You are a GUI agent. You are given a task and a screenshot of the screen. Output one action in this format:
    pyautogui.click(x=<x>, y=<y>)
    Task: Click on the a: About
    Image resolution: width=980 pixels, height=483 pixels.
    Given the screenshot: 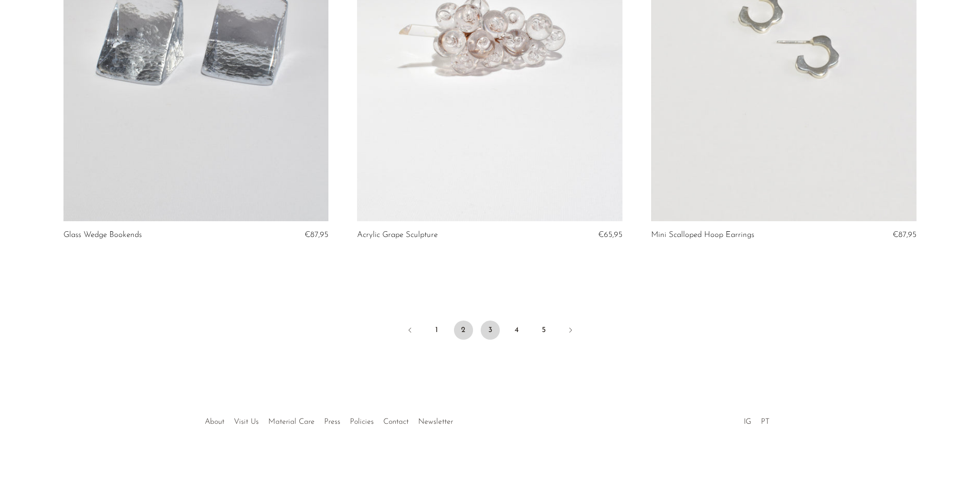 What is the action you would take?
    pyautogui.click(x=214, y=422)
    